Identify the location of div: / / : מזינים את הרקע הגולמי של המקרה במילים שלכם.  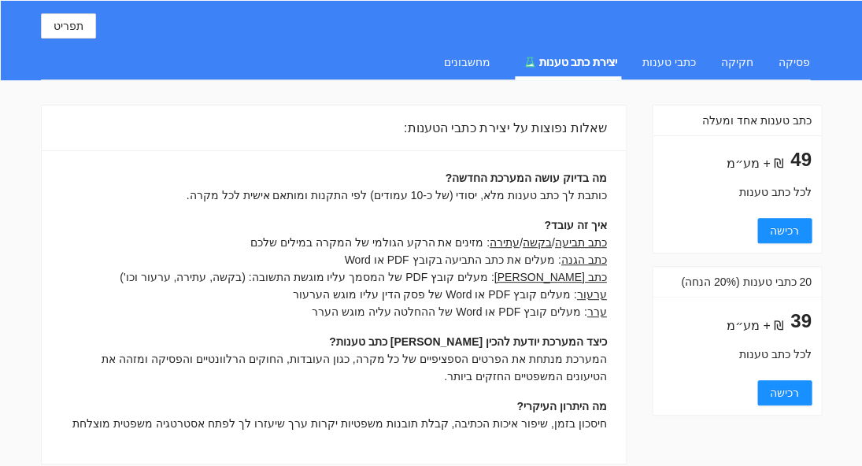
(334, 242).